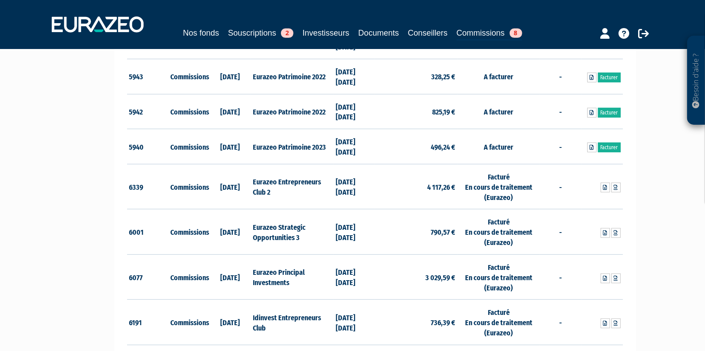 This screenshot has height=351, width=705. I want to click on td: 736,39 €, so click(416, 323).